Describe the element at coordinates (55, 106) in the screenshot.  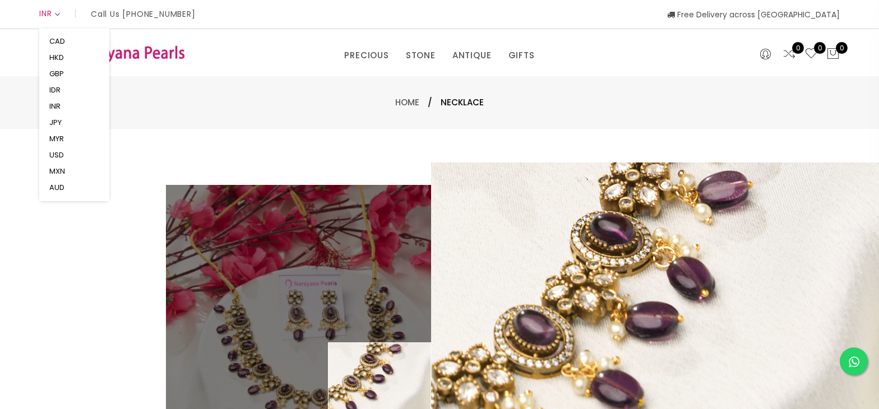
I see `button: INR` at that location.